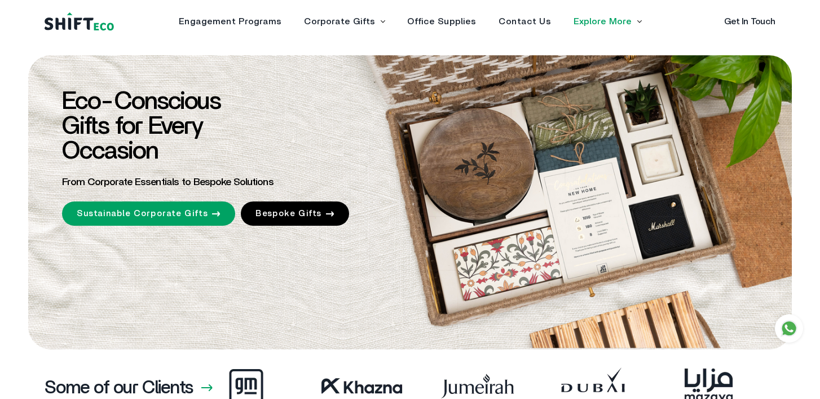 This screenshot has height=399, width=820. What do you see at coordinates (148, 213) in the screenshot?
I see `a: Sustainable Corporate Gifts` at bounding box center [148, 213].